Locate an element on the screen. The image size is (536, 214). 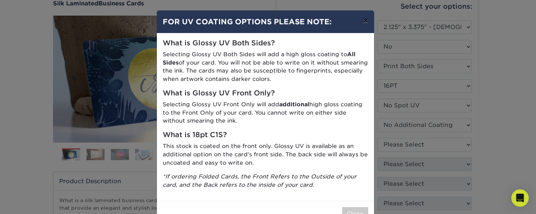
i: *If ordering Folded Cards, the Front Refers to the Outside of your card, and the Back refers to t... is located at coordinates (260, 181).